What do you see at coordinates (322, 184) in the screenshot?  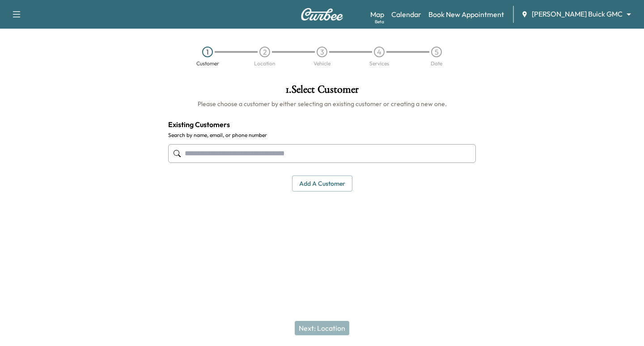 I see `button: Add a customer` at bounding box center [322, 184].